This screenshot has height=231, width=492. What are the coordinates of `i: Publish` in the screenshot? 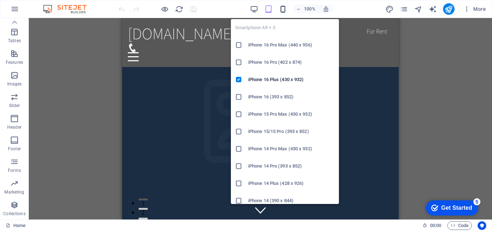 It's located at (448, 9).